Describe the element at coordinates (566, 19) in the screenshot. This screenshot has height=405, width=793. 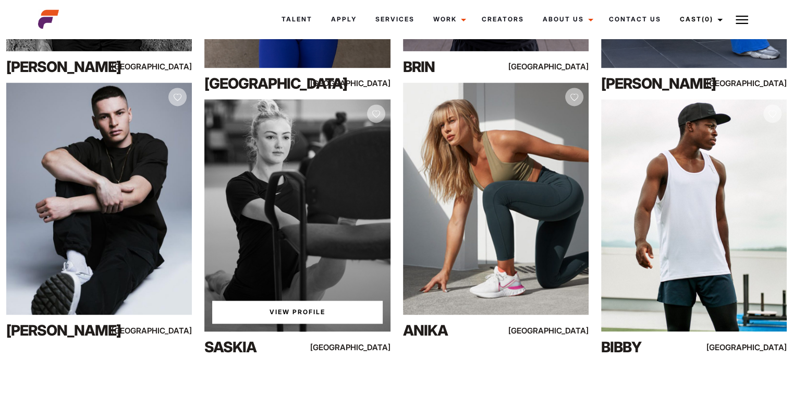
I see `a: About Us` at that location.